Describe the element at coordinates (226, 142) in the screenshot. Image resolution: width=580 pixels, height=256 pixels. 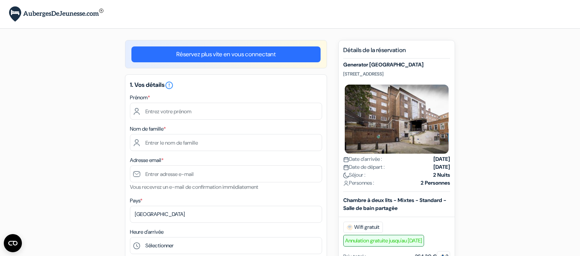
I see `input: Entrer le nom de famille` at that location.